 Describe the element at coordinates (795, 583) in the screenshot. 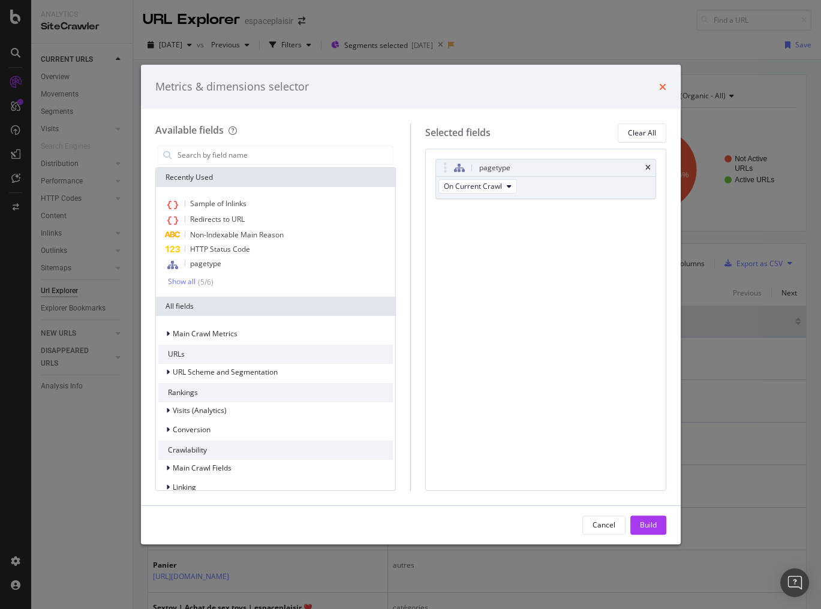

I see `div: Open Intercom Messenger` at that location.